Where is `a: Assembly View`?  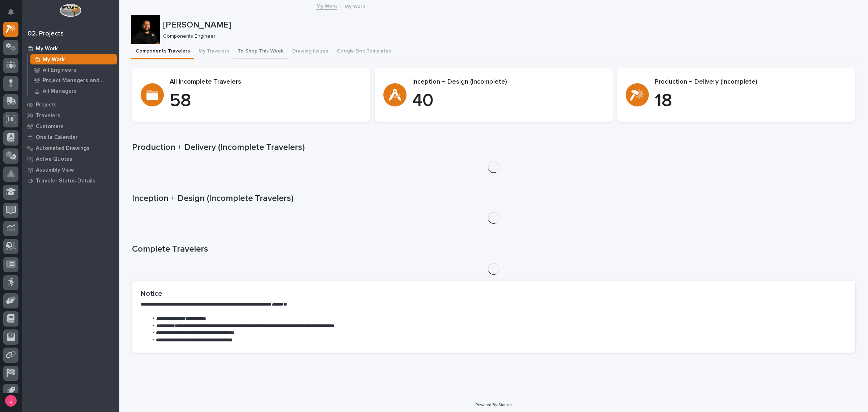 a: Assembly View is located at coordinates (71, 170).